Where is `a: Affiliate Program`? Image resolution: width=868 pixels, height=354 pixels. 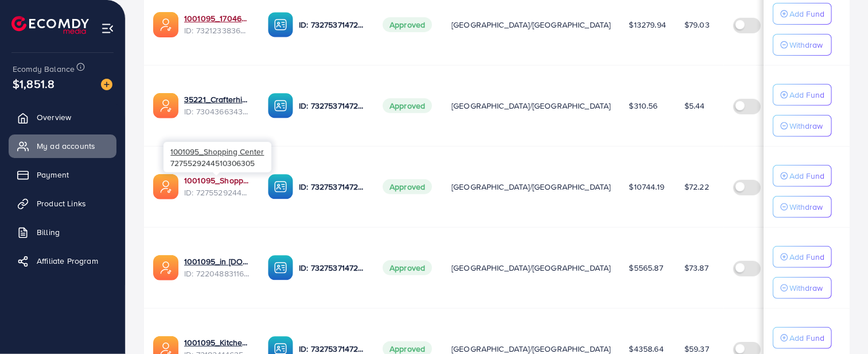
a: Affiliate Program is located at coordinates (62, 261).